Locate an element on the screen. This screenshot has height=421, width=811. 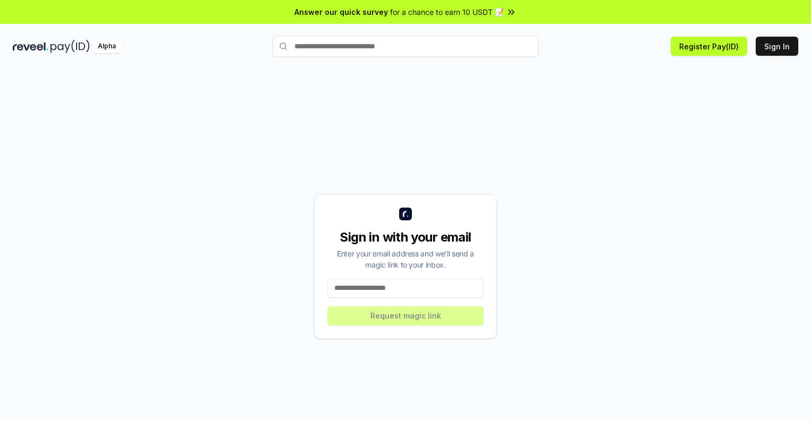
div: Alpha is located at coordinates (107, 46).